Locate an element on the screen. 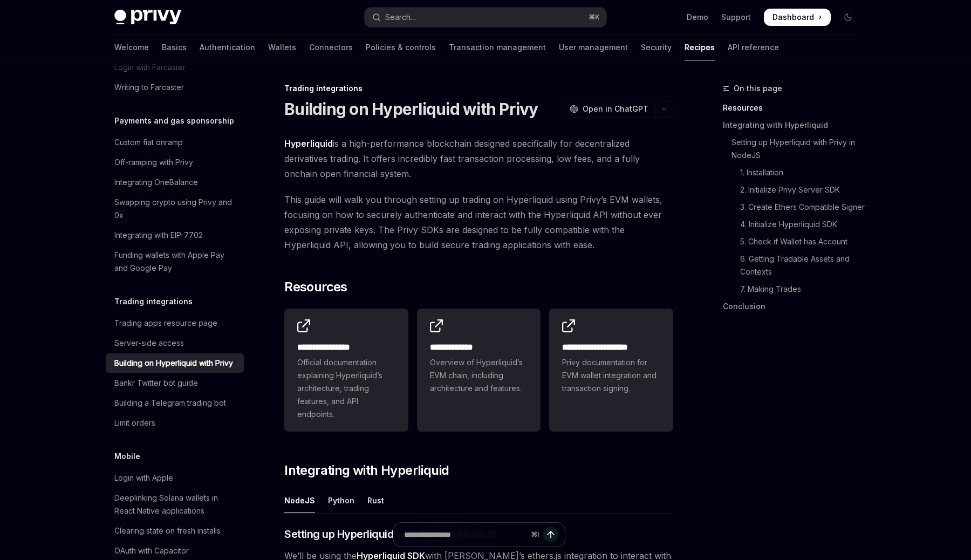 The image size is (971, 560). h5: Trading integrations is located at coordinates (153, 301).